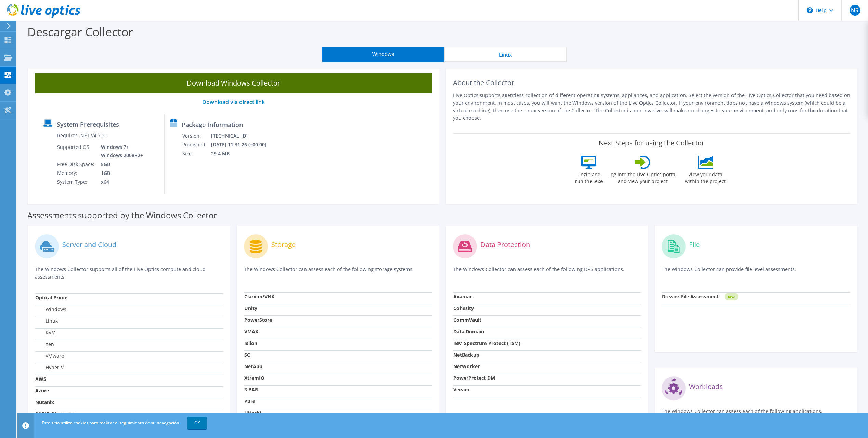 The image size is (868, 438). I want to click on p: The Windows Collector supports all of the Live Optics compute and cloud assessments., so click(129, 273).